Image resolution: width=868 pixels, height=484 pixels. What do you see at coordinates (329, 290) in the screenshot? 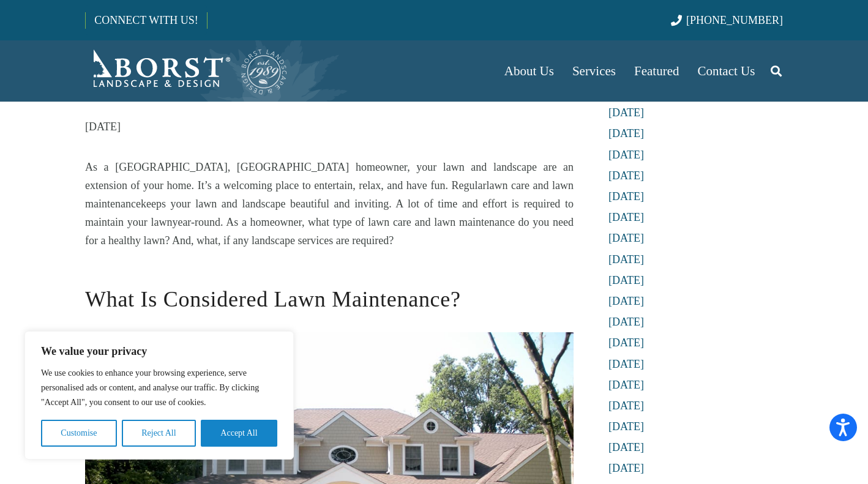
I see `h2: What Is Considered Lawn Maintenance?` at bounding box center [329, 290].